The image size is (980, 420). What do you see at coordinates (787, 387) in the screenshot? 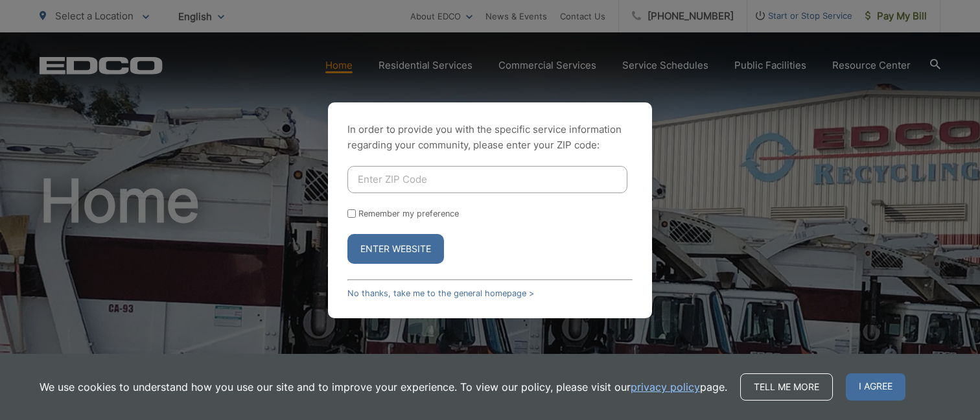
I see `a: Tell me more` at bounding box center [787, 387].